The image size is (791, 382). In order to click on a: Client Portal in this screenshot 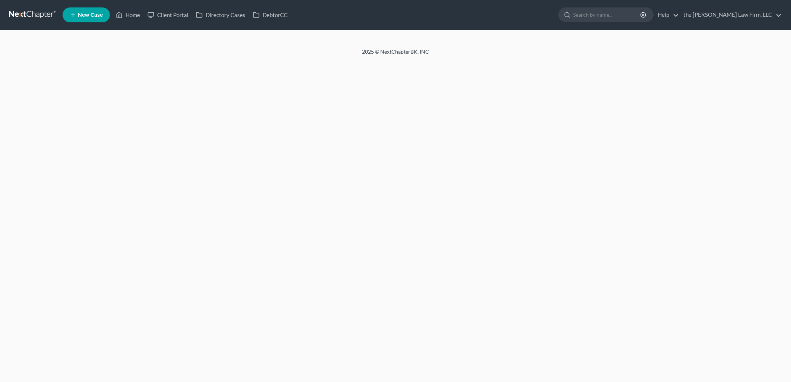, I will do `click(168, 15)`.